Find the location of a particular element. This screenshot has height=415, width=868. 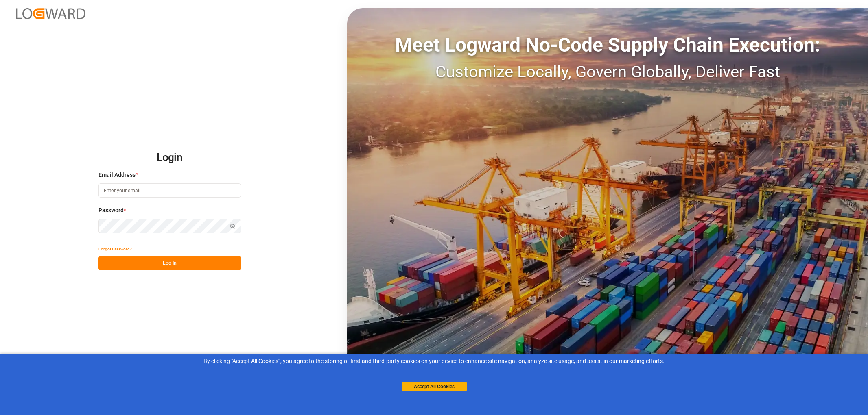

div: Meet Logward No-Code Supply Chain Execution: is located at coordinates (608, 45).